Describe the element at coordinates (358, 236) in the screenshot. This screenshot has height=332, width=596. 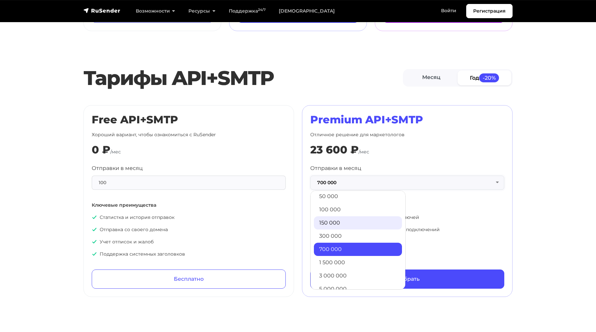
I see `a: 300 000` at that location.